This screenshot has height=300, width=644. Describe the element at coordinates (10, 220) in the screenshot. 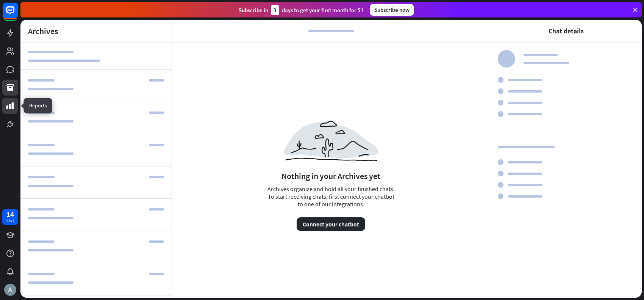

I see `div: days` at that location.